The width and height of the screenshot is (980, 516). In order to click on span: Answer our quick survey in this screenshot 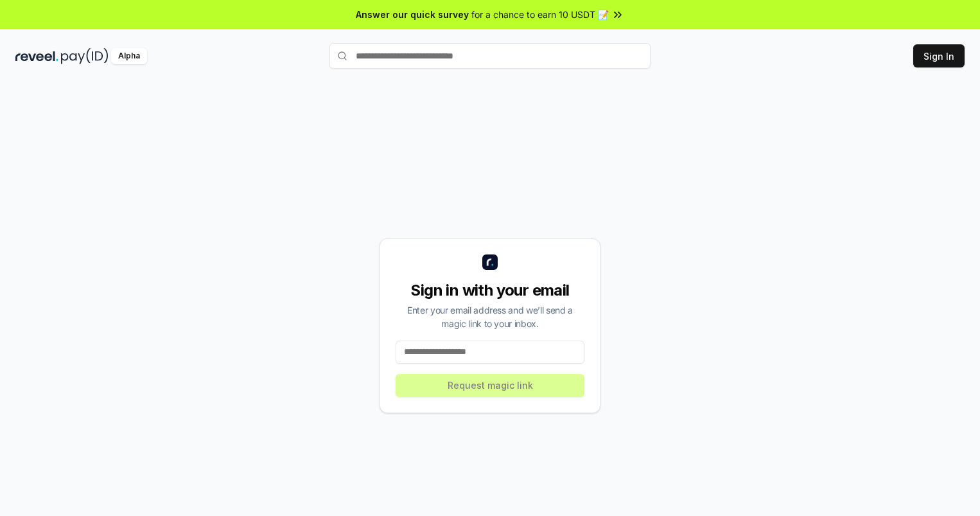, I will do `click(412, 14)`.